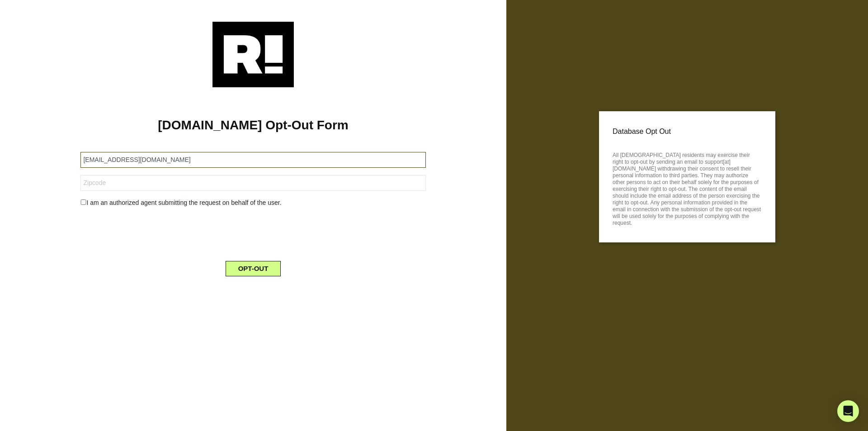  I want to click on button: OPT-OUT, so click(253, 269).